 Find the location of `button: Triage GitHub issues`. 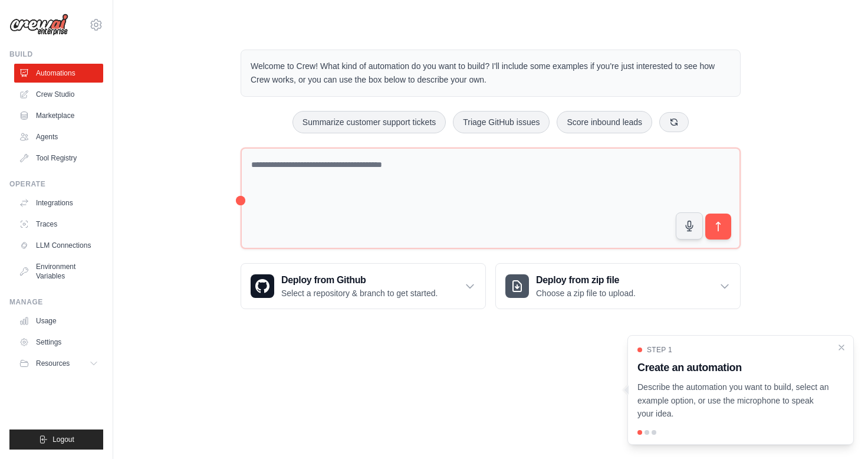

button: Triage GitHub issues is located at coordinates (501, 122).